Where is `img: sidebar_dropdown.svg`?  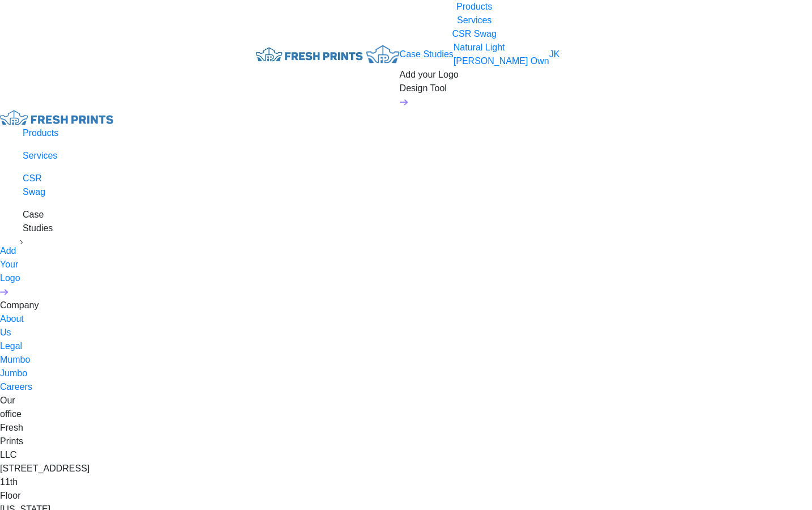
img: sidebar_dropdown.svg is located at coordinates (21, 242).